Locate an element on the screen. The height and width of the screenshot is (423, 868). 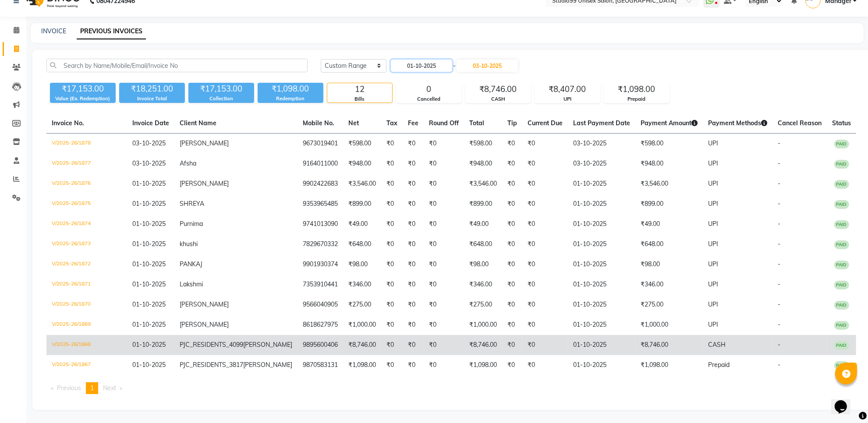
div: 0 is located at coordinates (429, 89).